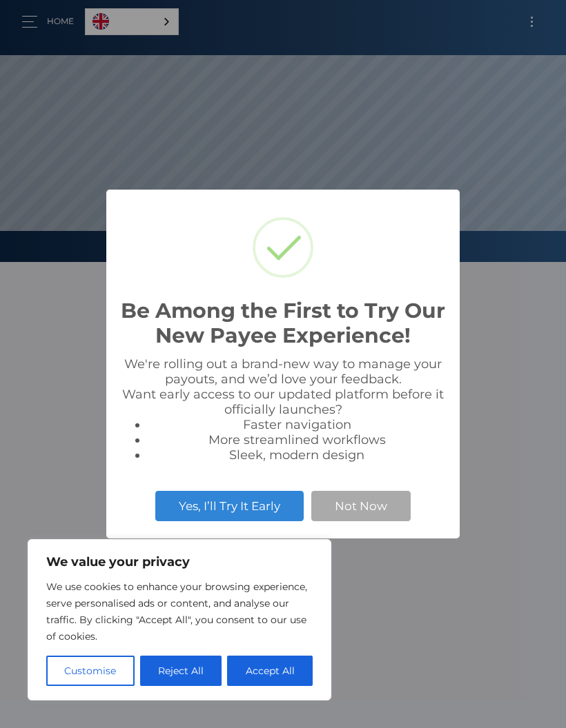 The width and height of the screenshot is (566, 728). I want to click on button: Accept All, so click(270, 671).